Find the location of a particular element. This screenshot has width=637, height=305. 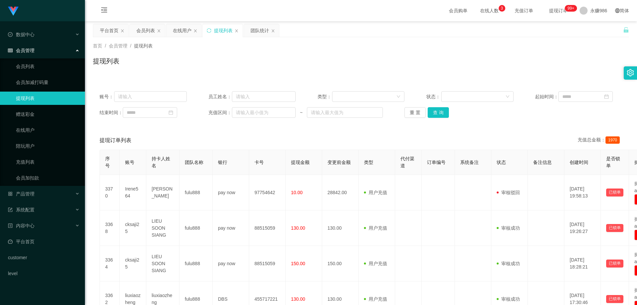

img: logo.9652507e.png is located at coordinates (13, 11).